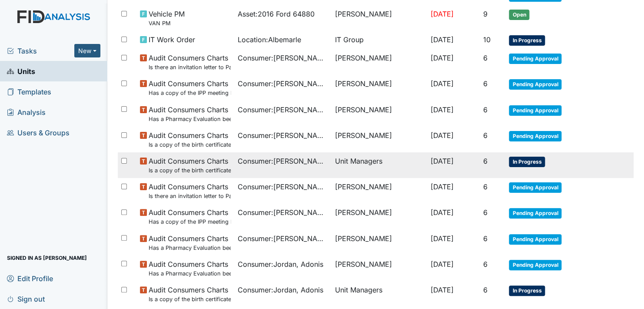 Image resolution: width=644 pixels, height=309 pixels. I want to click on a: Tasks, so click(40, 51).